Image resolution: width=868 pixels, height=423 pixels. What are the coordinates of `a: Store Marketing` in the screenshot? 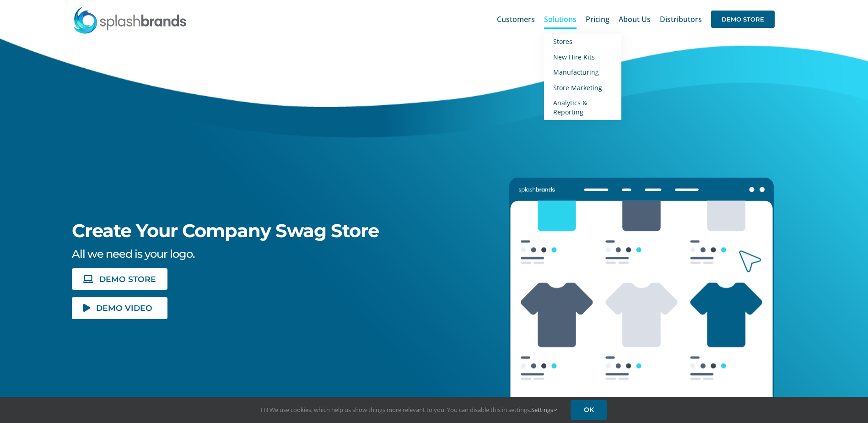 It's located at (582, 88).